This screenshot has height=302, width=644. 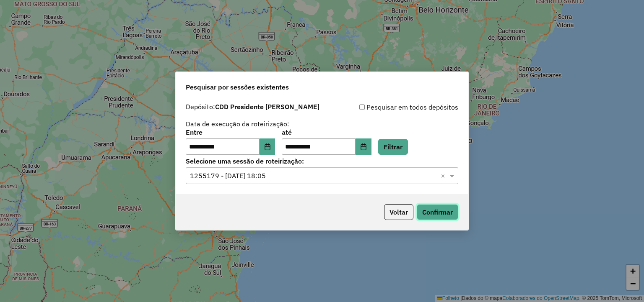 I want to click on span: Pesquisar por sessões existentes, so click(x=237, y=87).